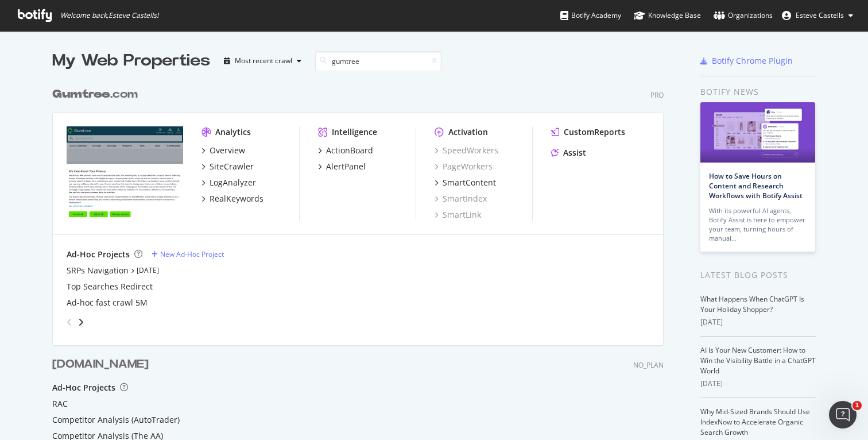  I want to click on a: Botify Chrome Plugin, so click(747, 61).